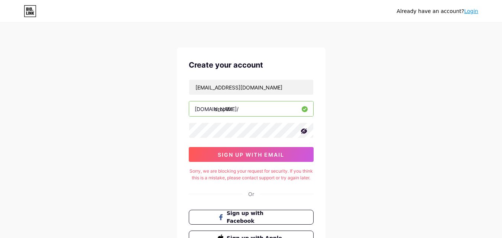 Image resolution: width=502 pixels, height=238 pixels. Describe the element at coordinates (251, 109) in the screenshot. I see `input: username` at that location.